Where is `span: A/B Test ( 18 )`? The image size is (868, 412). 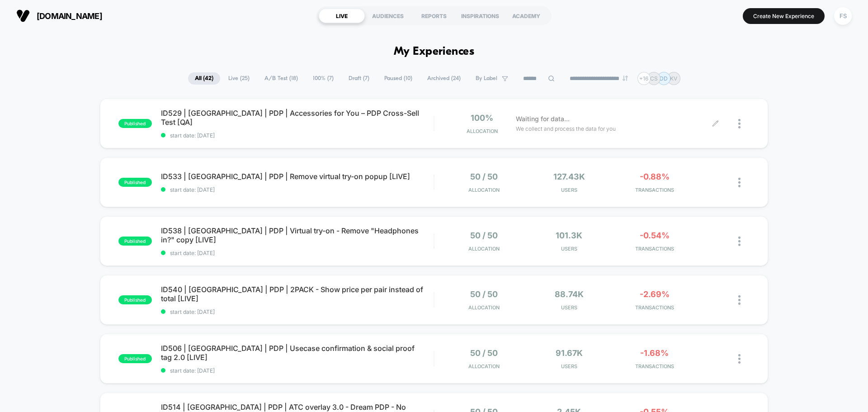 span: A/B Test ( 18 ) is located at coordinates (281, 78).